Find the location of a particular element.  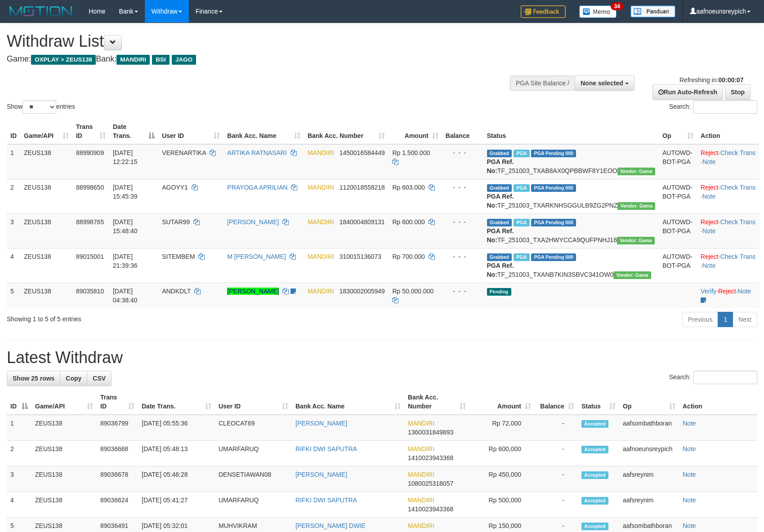

span: Copy 1120018558218 to clipboard is located at coordinates (362, 187).